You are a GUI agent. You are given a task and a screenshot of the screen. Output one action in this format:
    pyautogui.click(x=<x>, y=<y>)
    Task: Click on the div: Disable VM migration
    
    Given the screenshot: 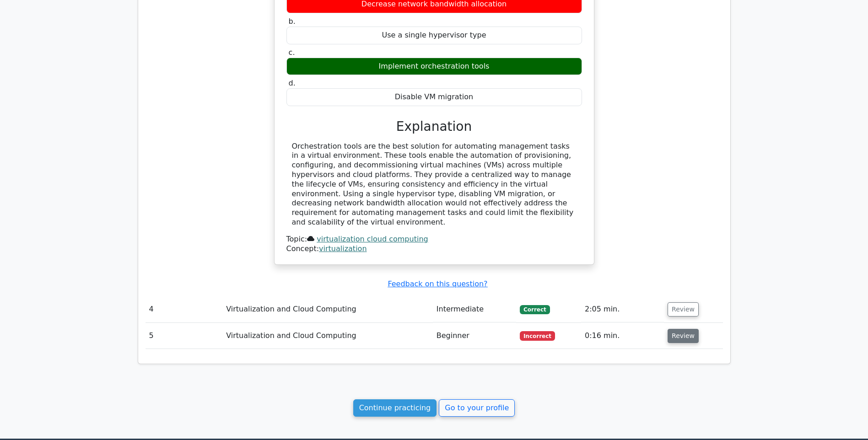 What is the action you would take?
    pyautogui.click(x=434, y=97)
    